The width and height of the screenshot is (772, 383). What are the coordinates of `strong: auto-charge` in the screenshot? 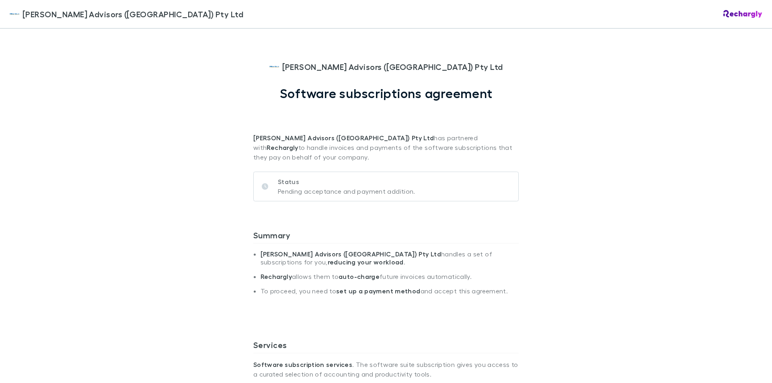 It's located at (359, 277).